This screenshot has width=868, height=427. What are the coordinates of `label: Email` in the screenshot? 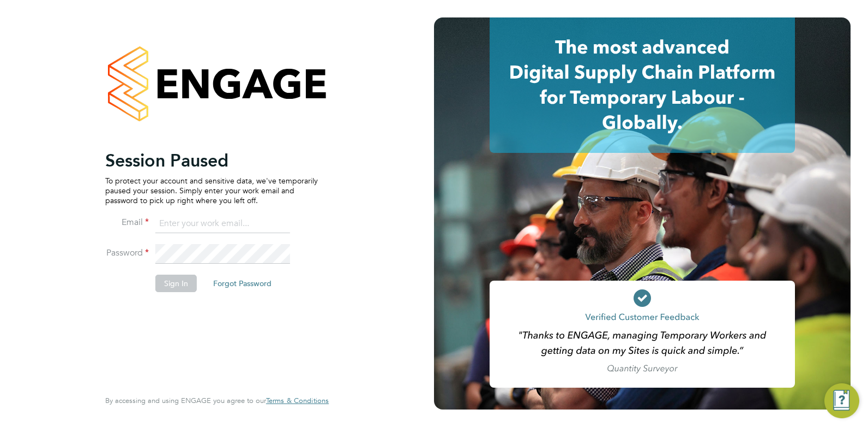 It's located at (127, 222).